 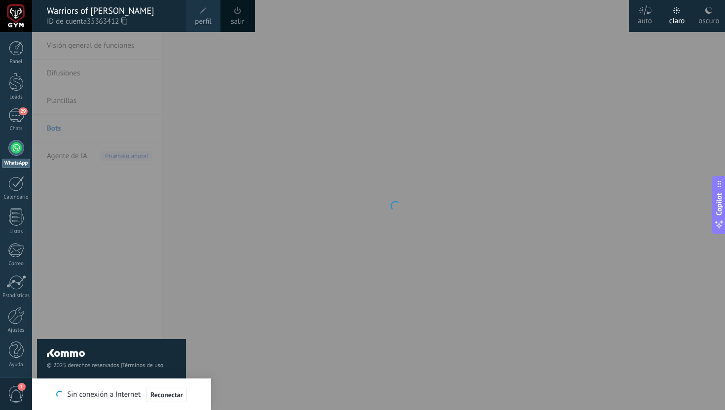 What do you see at coordinates (16, 264) in the screenshot?
I see `div: Correo` at bounding box center [16, 264].